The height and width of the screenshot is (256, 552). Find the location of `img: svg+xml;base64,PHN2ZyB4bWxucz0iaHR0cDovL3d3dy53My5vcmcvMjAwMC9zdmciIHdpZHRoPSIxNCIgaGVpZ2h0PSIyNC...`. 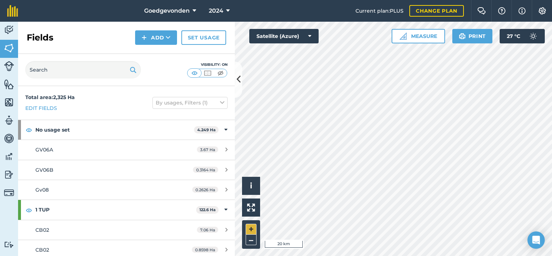

img: svg+xml;base64,PHN2ZyB4bWxucz0iaHR0cDovL3d3dy53My5vcmcvMjAwMC9zdmciIHdpZHRoPSIxNCIgaGVpZ2h0PSIyNC... is located at coordinates (144, 38).